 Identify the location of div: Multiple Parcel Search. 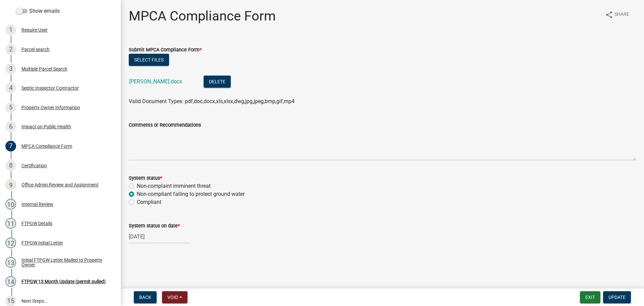
(44, 69).